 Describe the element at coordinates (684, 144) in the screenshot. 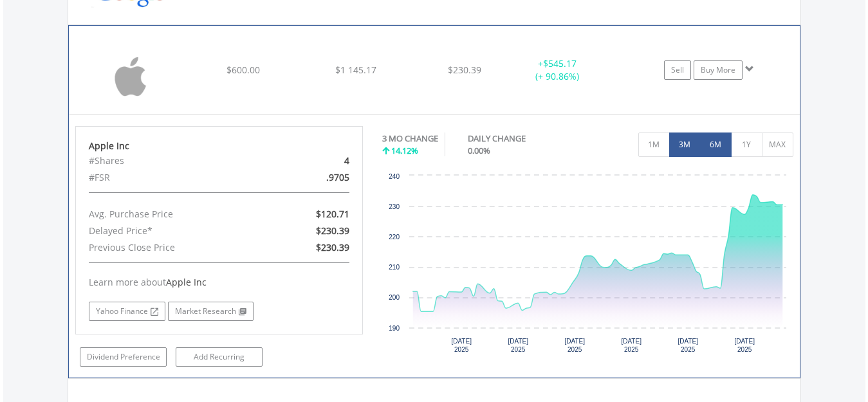

I see `button: 3M` at that location.